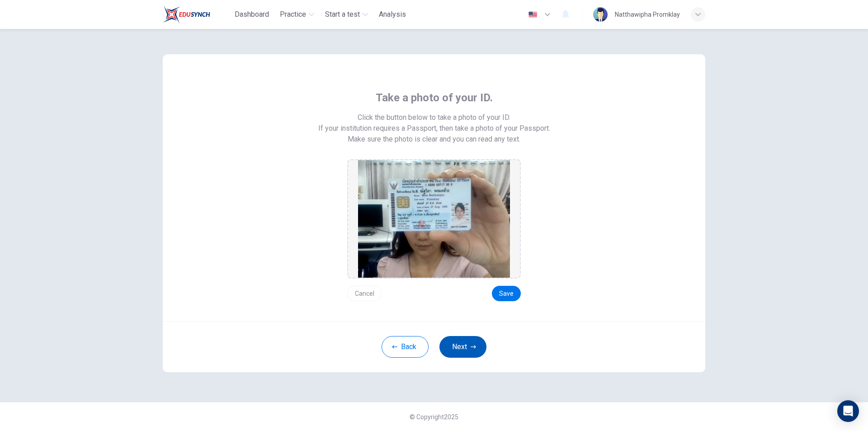 The image size is (868, 431). What do you see at coordinates (648, 14) in the screenshot?
I see `div: Natthawipha Promklay` at bounding box center [648, 14].